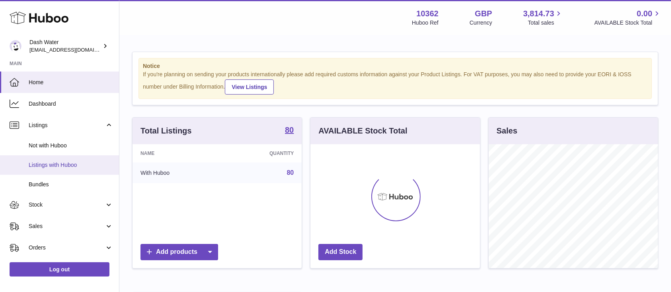  I want to click on a: 3,814.73 Total sales, so click(543, 18).